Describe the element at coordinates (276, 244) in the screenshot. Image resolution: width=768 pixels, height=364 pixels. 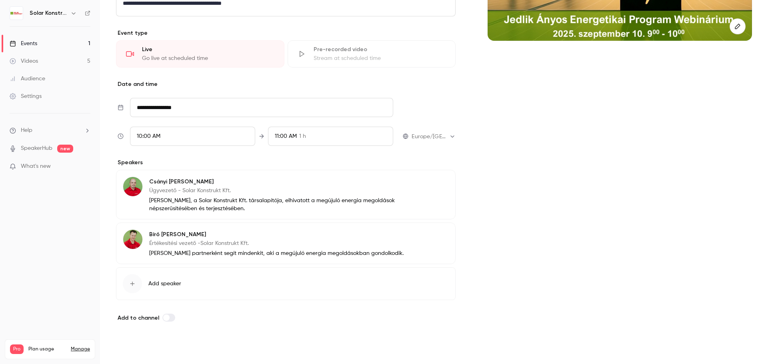
I see `p: Értékesítési vezető -Solar Konstrukt Kft.` at that location.